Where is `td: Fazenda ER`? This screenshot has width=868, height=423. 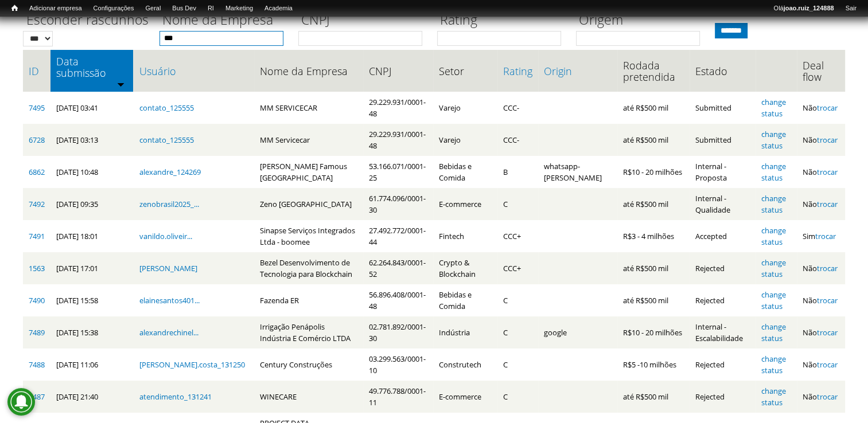 td: Fazenda ER is located at coordinates (308, 301).